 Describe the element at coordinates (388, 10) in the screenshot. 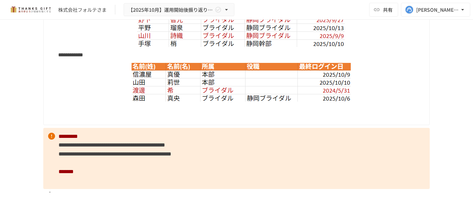

I see `span: 共有` at that location.